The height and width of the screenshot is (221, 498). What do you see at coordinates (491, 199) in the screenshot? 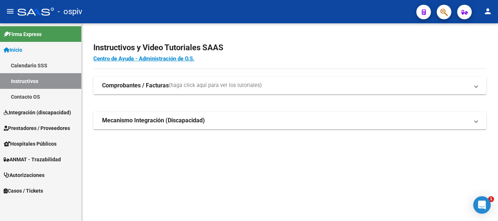
I see `span: 1` at bounding box center [491, 199].